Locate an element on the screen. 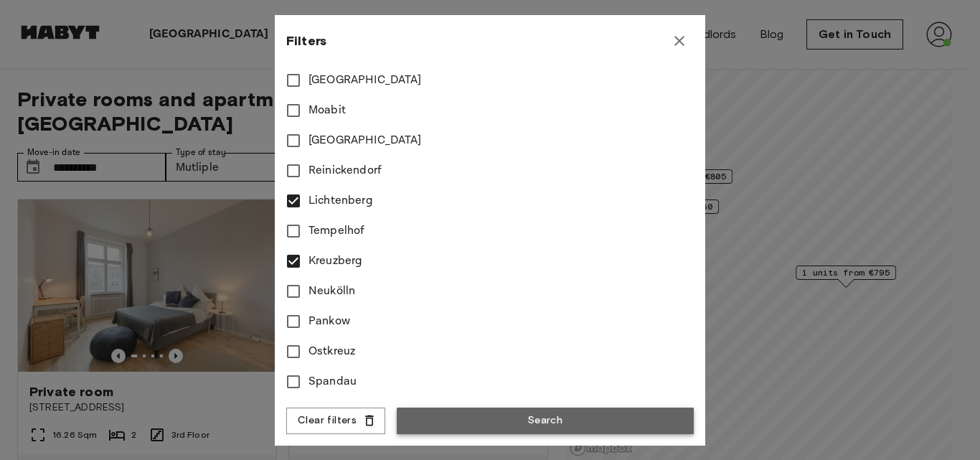 This screenshot has height=460, width=980. span: Reinickendorf is located at coordinates (345, 171).